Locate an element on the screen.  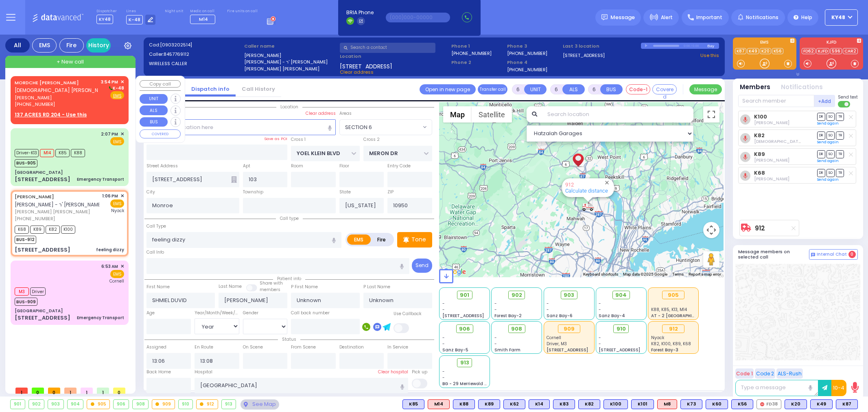
span: EMS is located at coordinates (117, 204).